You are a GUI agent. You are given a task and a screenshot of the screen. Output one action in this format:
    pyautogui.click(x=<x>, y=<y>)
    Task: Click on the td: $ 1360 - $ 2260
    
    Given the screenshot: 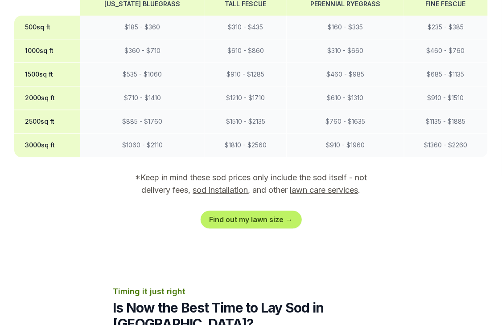 What is the action you would take?
    pyautogui.click(x=445, y=145)
    